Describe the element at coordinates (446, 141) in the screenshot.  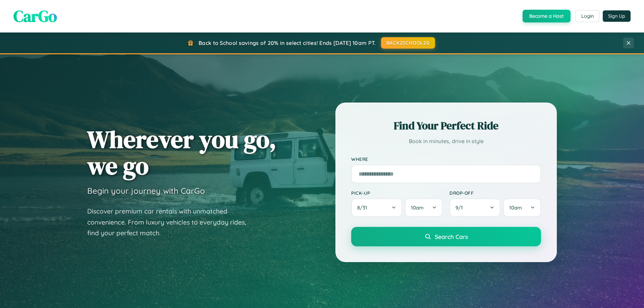
I see `p: Book in minutes, drive in style` at that location.